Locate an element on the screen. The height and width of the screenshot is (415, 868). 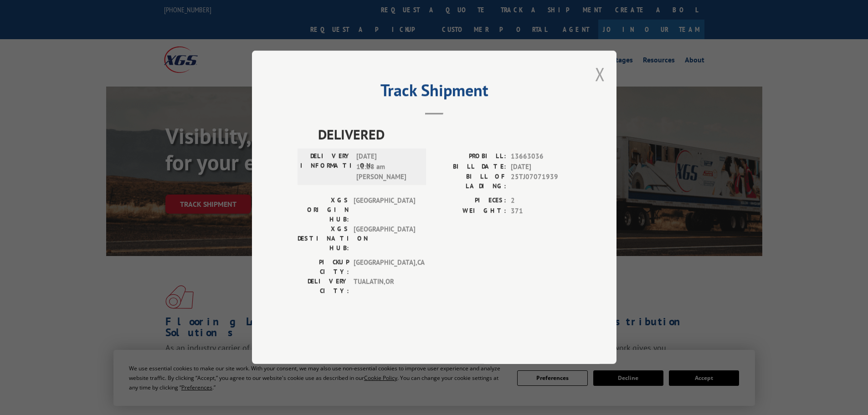
label: BILL OF LADING: is located at coordinates (470, 182).